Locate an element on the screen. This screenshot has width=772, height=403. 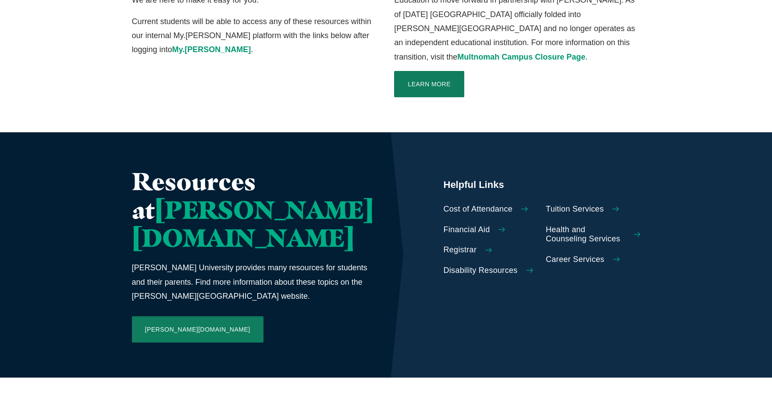
span: Career Services is located at coordinates (575, 260).